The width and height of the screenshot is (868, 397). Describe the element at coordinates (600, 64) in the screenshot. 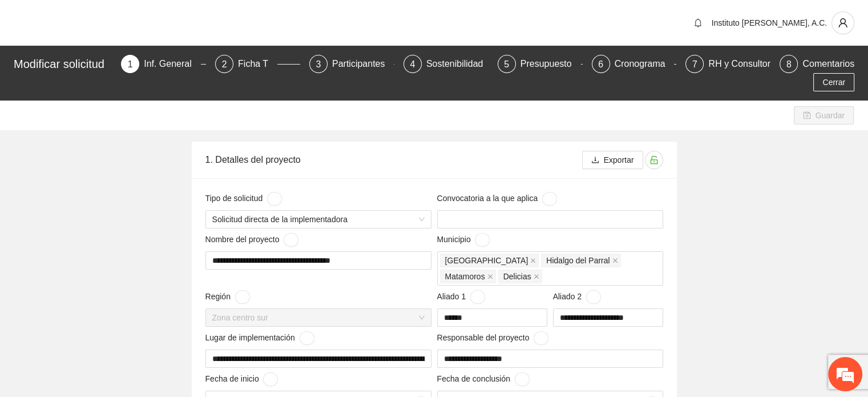

I see `span: 6` at that location.